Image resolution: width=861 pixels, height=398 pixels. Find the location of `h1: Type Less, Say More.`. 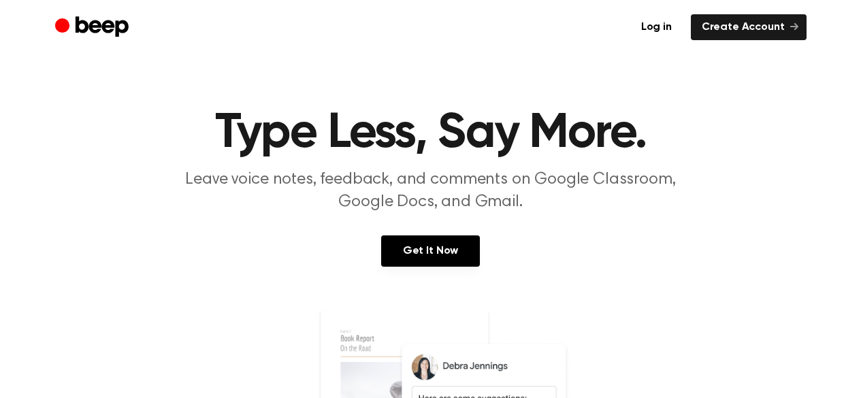

h1: Type Less, Say More. is located at coordinates (431, 133).